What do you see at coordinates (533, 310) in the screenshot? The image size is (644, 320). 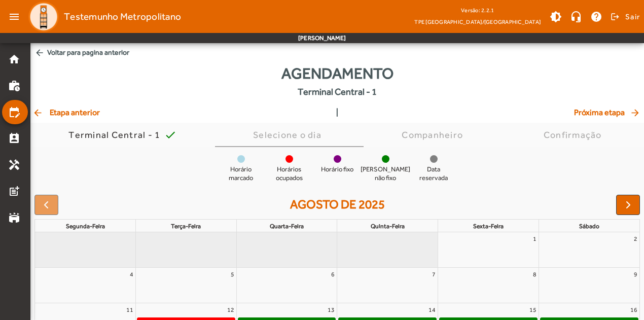 I see `a: 15 de agosto de 2025` at bounding box center [533, 310].